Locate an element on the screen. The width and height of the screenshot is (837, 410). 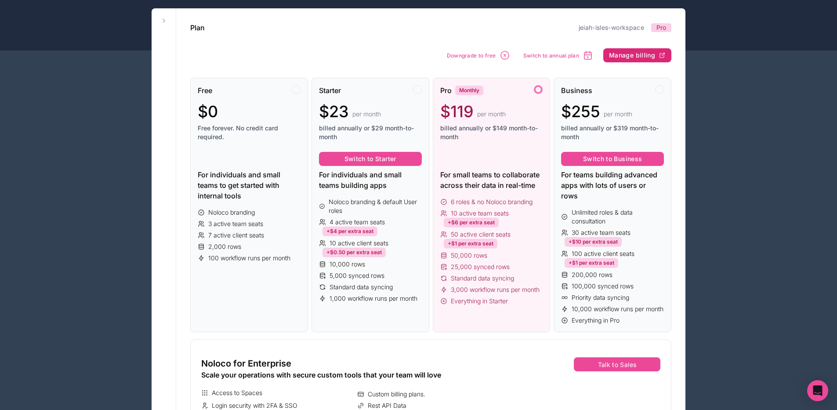
div: For small teams to collaborate across their data in real-time is located at coordinates (492, 180).